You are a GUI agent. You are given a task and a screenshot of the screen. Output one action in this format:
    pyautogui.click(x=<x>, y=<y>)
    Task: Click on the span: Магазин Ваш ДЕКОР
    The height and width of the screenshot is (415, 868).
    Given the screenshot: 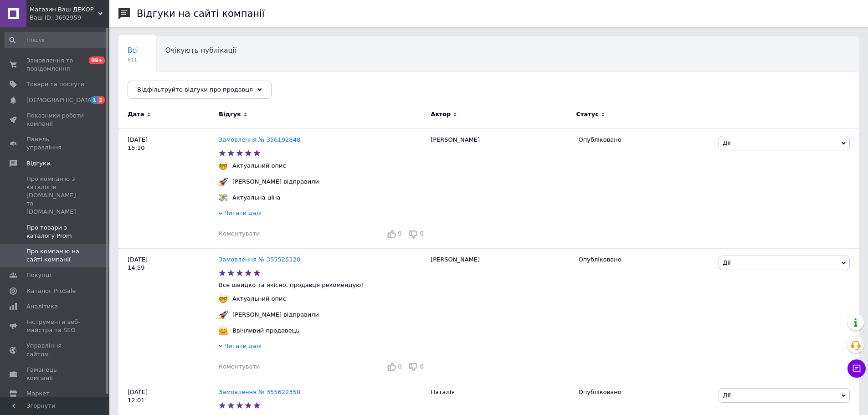 What is the action you would take?
    pyautogui.click(x=64, y=10)
    